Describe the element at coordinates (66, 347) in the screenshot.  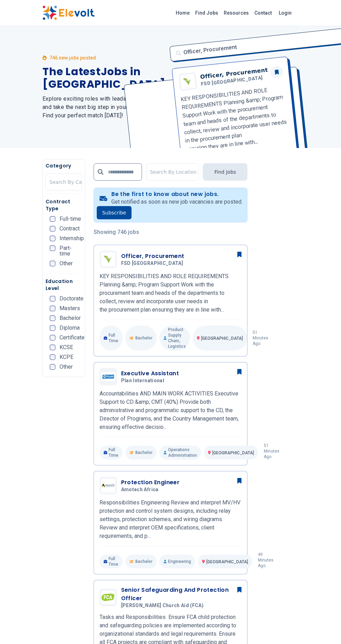
I see `span: KCSE` at that location.